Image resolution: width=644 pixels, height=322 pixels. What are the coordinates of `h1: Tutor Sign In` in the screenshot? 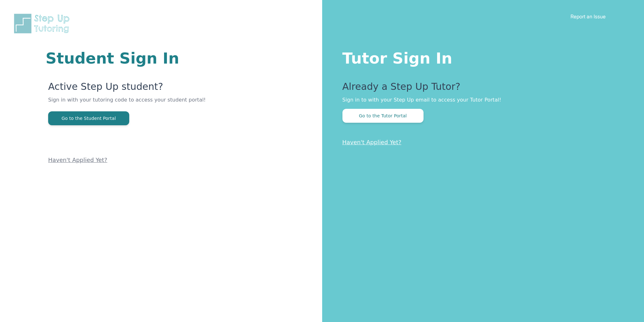 It's located at (480, 57).